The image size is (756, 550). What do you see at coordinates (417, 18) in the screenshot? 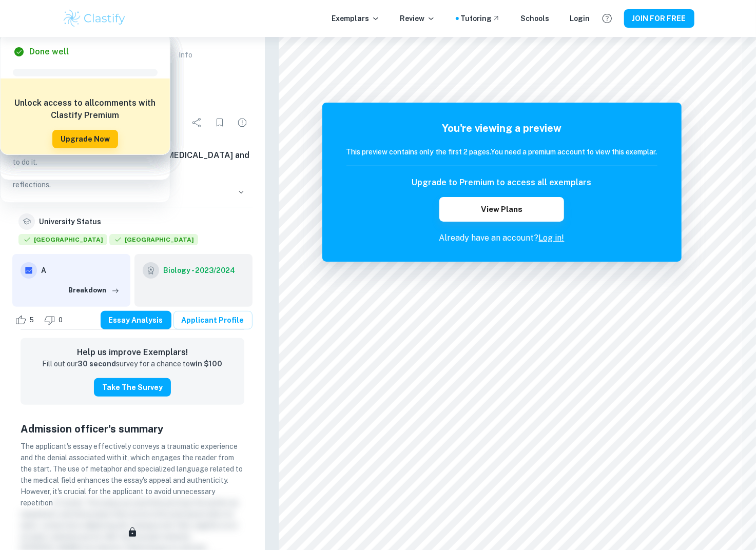
I see `p: Review` at bounding box center [417, 18].